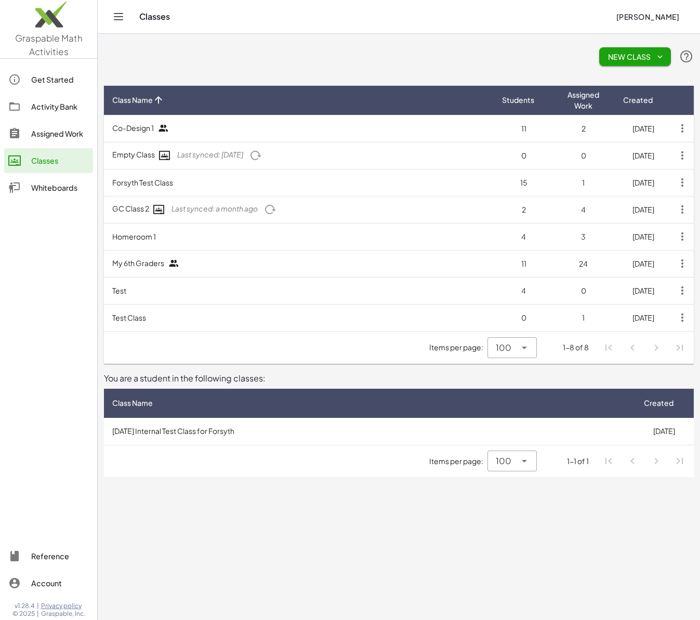 The height and width of the screenshot is (620, 700). I want to click on div: Classes, so click(60, 161).